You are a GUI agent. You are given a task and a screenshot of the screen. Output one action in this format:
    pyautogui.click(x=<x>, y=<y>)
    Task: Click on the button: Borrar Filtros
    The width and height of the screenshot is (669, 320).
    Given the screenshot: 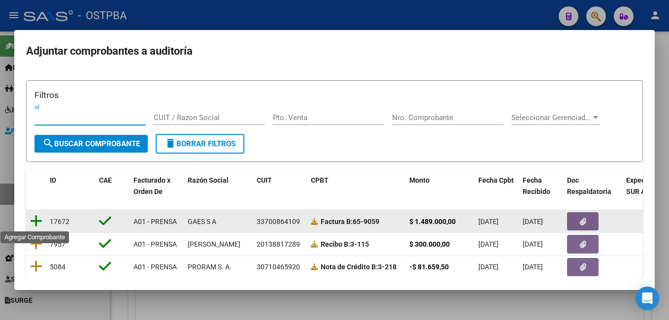 What is the action you would take?
    pyautogui.click(x=200, y=144)
    